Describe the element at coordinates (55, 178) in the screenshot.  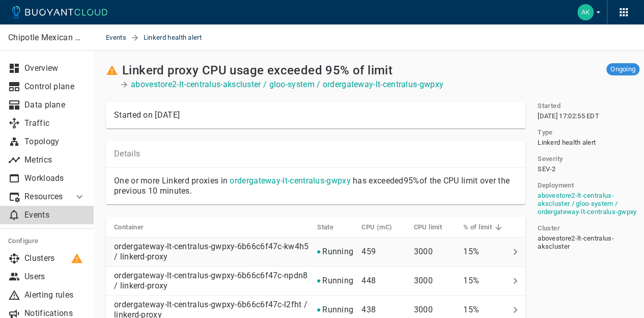
I see `p: Workloads` at that location.